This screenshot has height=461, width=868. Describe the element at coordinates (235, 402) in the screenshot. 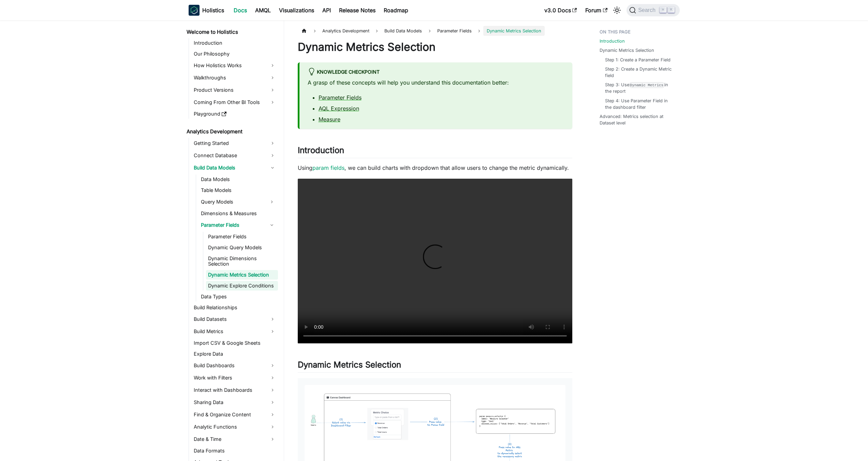

I see `a: Sharing Data` at that location.